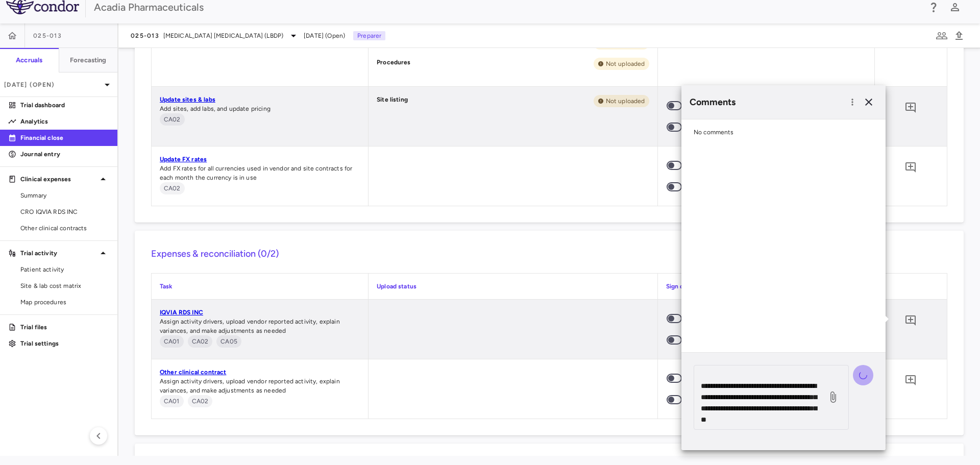  What do you see at coordinates (713, 132) in the screenshot?
I see `span: No comments` at bounding box center [713, 132].